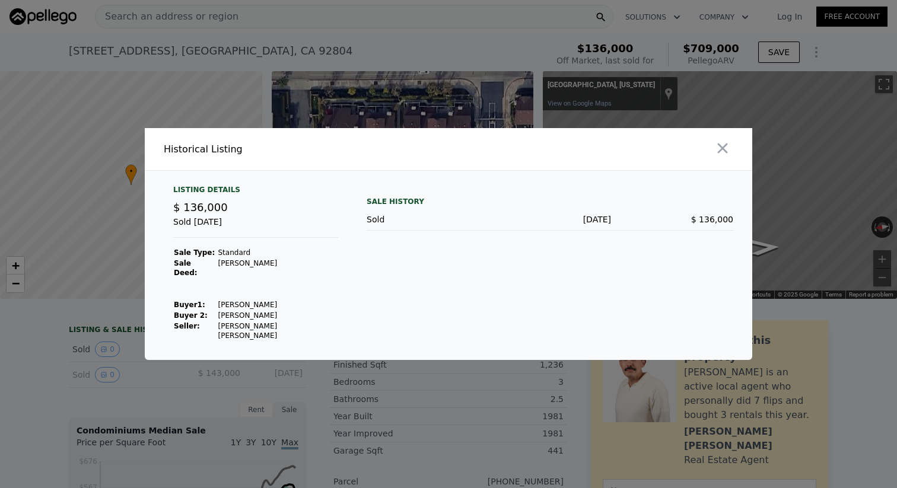  What do you see at coordinates (428, 219) in the screenshot?
I see `div: Sold` at bounding box center [428, 219].